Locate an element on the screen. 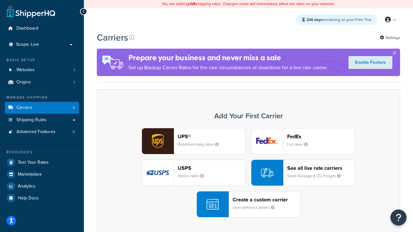  a: Help Docs is located at coordinates (42, 198).